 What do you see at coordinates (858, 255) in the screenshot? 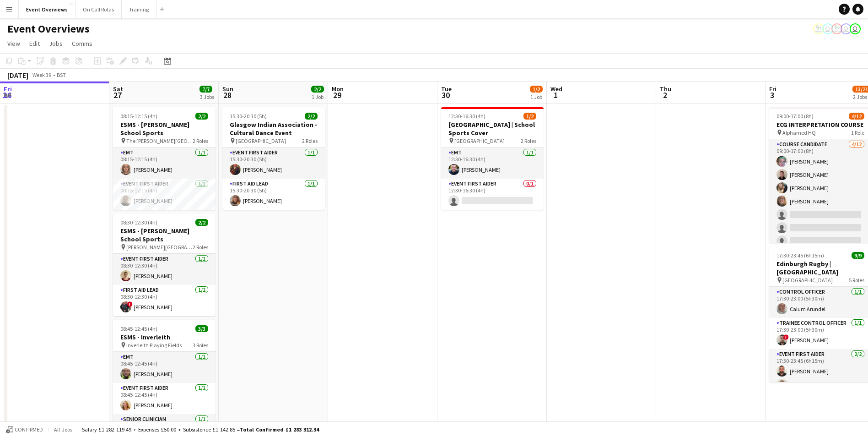
I see `span: 9/9` at bounding box center [858, 255].